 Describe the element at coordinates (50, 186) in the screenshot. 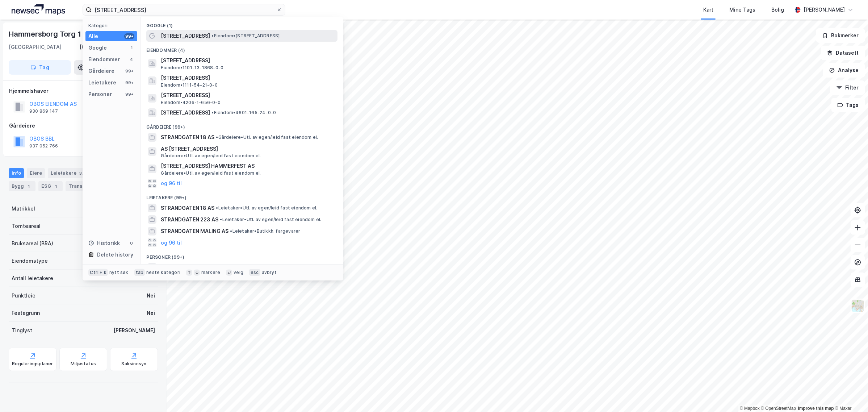

I see `div: ESG` at that location.